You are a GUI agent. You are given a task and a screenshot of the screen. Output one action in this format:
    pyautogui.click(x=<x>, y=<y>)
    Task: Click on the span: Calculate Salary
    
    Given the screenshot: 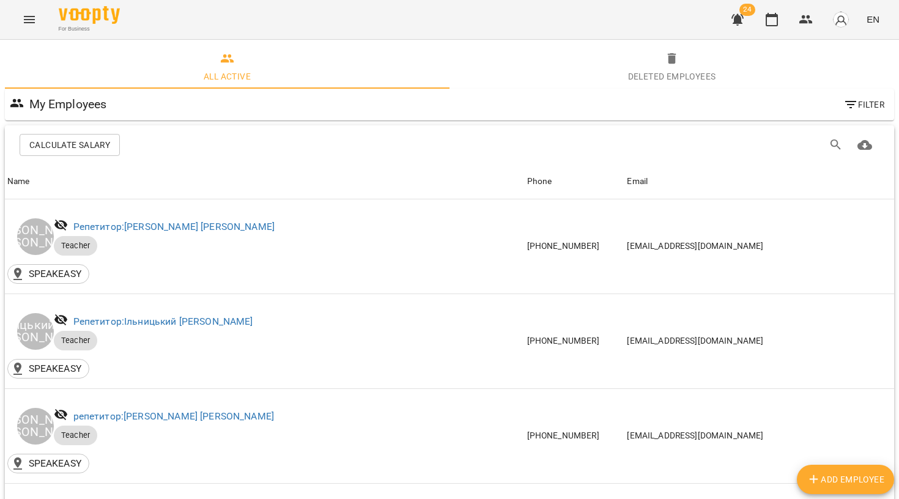 What is the action you would take?
    pyautogui.click(x=70, y=145)
    